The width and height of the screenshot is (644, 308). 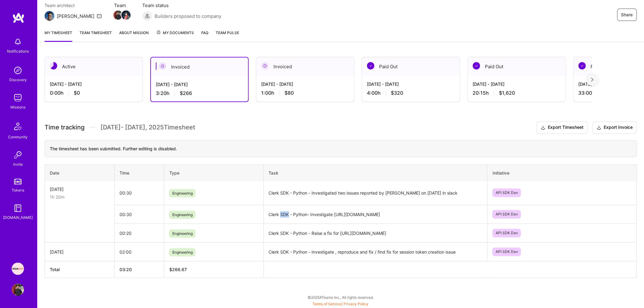 I want to click on button: Export Timesheet, so click(x=562, y=128).